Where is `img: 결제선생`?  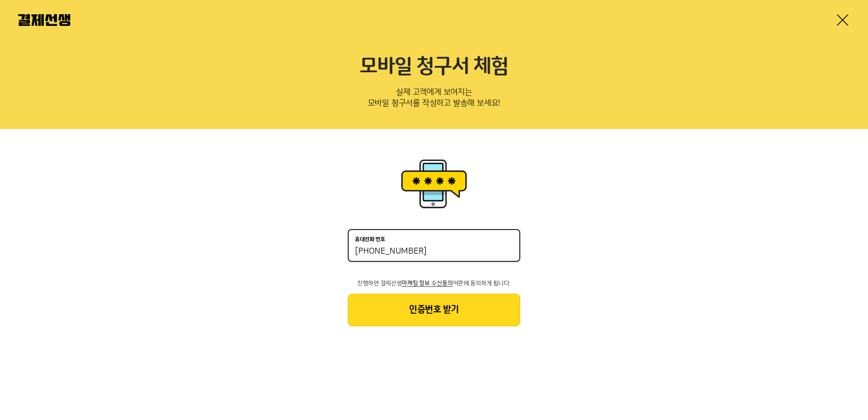 img: 결제선생 is located at coordinates (44, 20).